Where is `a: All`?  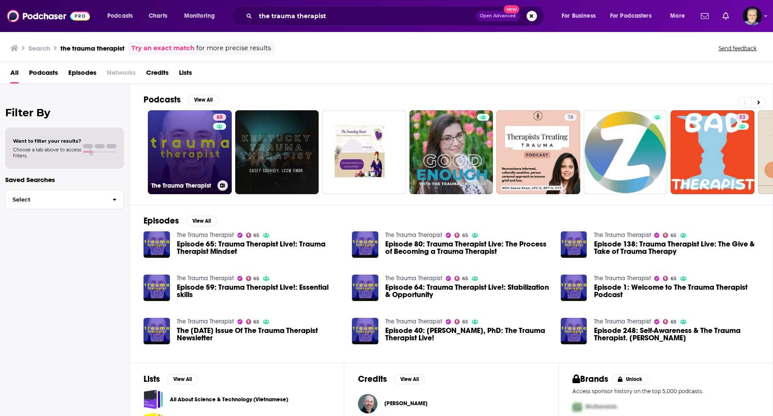
a: All is located at coordinates (14, 74).